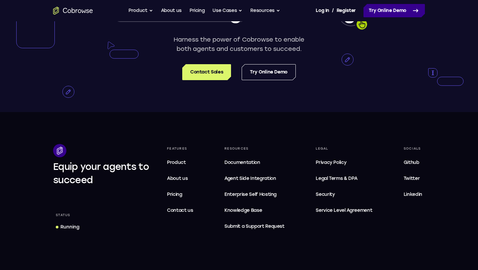  Describe the element at coordinates (73, 11) in the screenshot. I see `a: Go to the home page` at that location.